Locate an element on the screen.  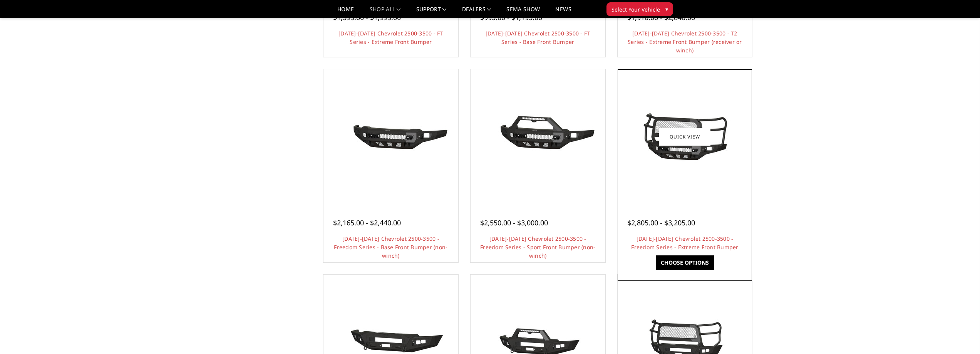
span: $2,165.00 - $2,440.00 is located at coordinates (367, 223).